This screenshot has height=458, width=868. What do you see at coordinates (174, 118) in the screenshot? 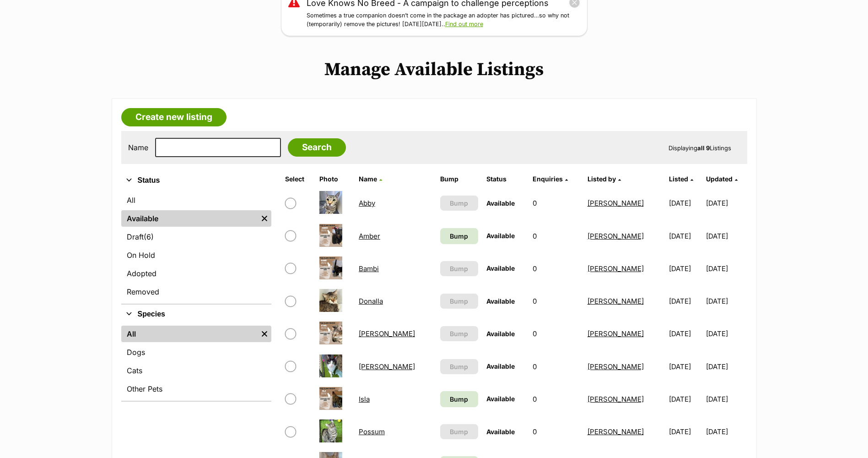
I see `a: Create new listing` at bounding box center [174, 118].